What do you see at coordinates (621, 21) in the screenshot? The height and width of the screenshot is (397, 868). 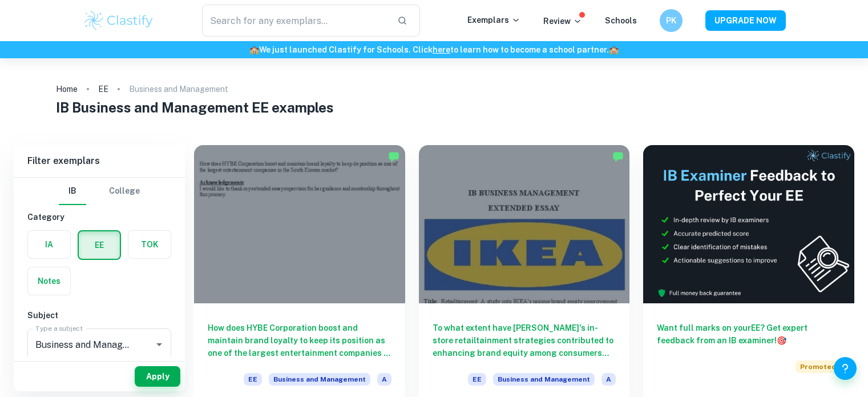 I see `a: Schools` at bounding box center [621, 21].